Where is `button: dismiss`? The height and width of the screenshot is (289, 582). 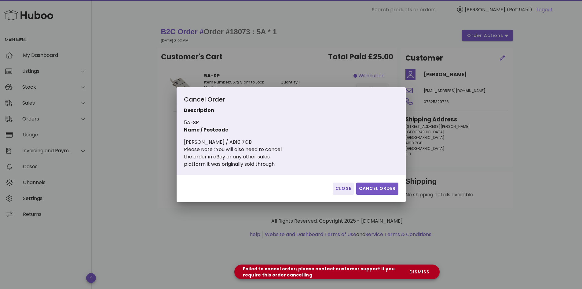 button: dismiss is located at coordinates (419, 272).